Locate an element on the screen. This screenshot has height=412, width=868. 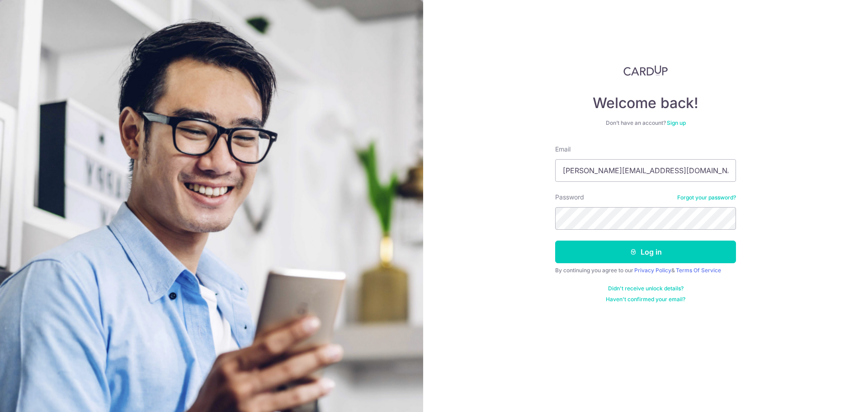
a: Forgot your password? is located at coordinates (706, 198).